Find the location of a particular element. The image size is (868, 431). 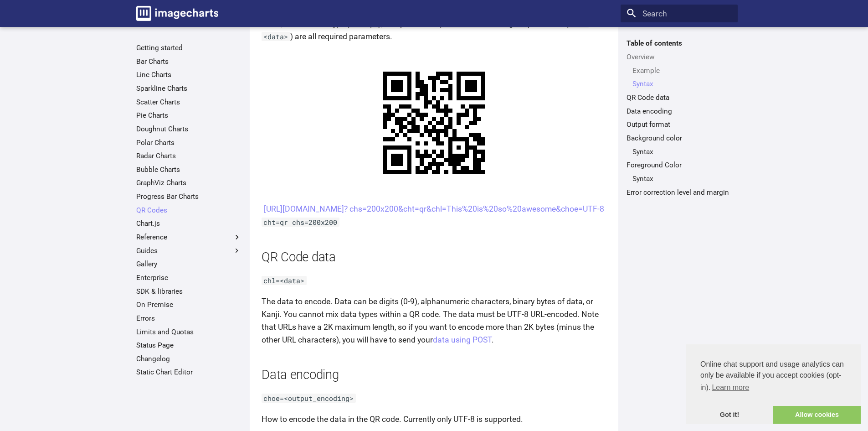

a: Overview is located at coordinates (679, 57).